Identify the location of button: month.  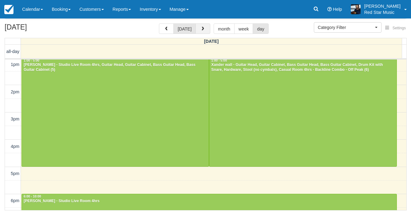
(224, 29).